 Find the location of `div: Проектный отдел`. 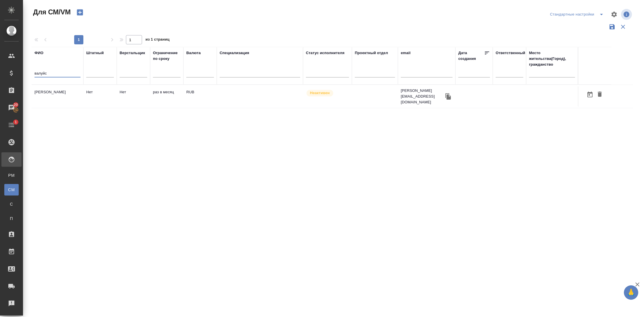

div: Проектный отдел is located at coordinates (371, 53).